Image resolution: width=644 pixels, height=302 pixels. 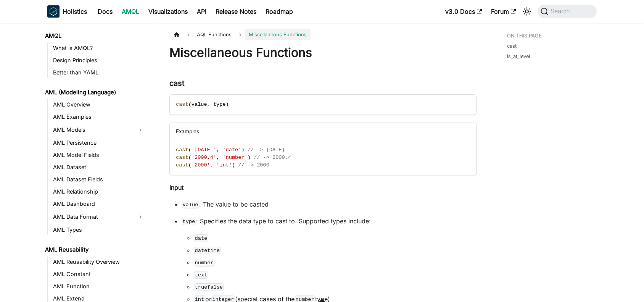 I want to click on nav: Docs sidebar, so click(x=97, y=162).